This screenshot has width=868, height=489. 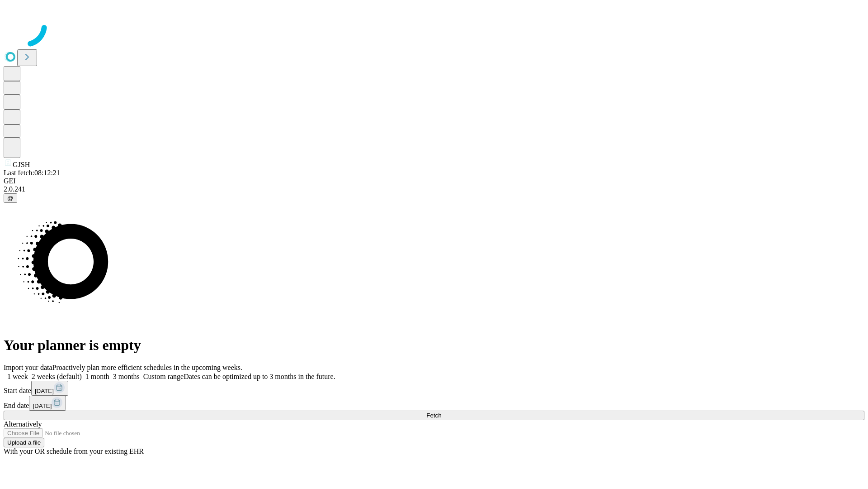 What do you see at coordinates (28, 367) in the screenshot?
I see `span: Import your data` at bounding box center [28, 367].